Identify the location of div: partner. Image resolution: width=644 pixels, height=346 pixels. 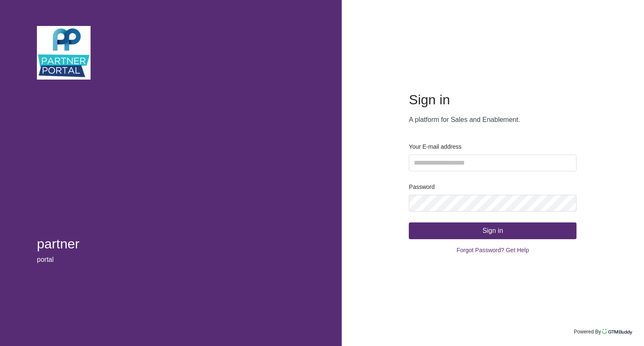
(171, 244).